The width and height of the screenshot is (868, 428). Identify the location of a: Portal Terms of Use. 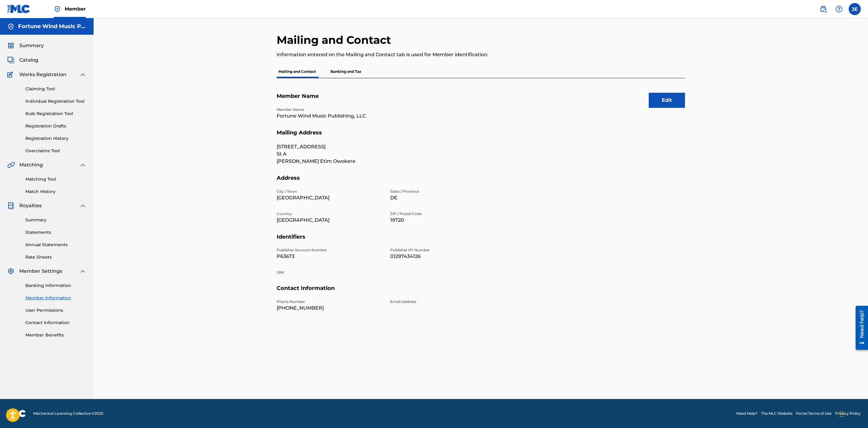
(814, 414).